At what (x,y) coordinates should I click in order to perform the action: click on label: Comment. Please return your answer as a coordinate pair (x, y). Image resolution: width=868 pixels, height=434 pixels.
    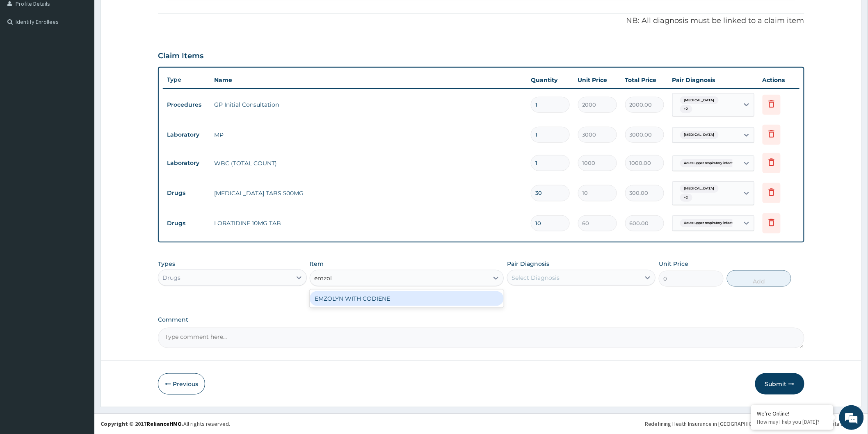
    Looking at the image, I should click on (481, 320).